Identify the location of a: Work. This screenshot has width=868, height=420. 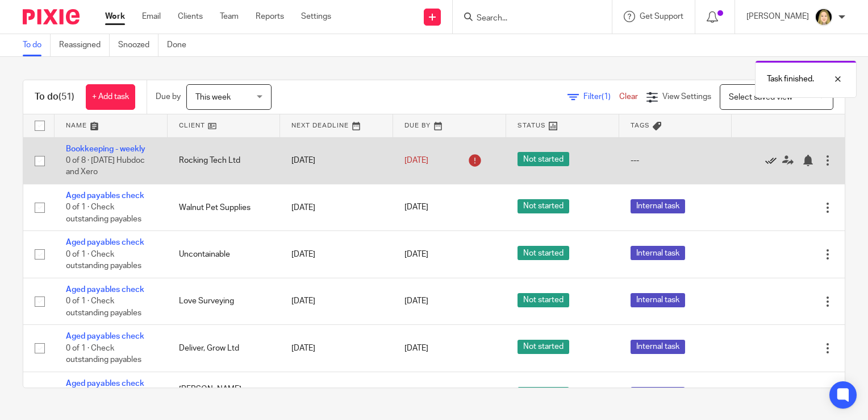
(115, 16).